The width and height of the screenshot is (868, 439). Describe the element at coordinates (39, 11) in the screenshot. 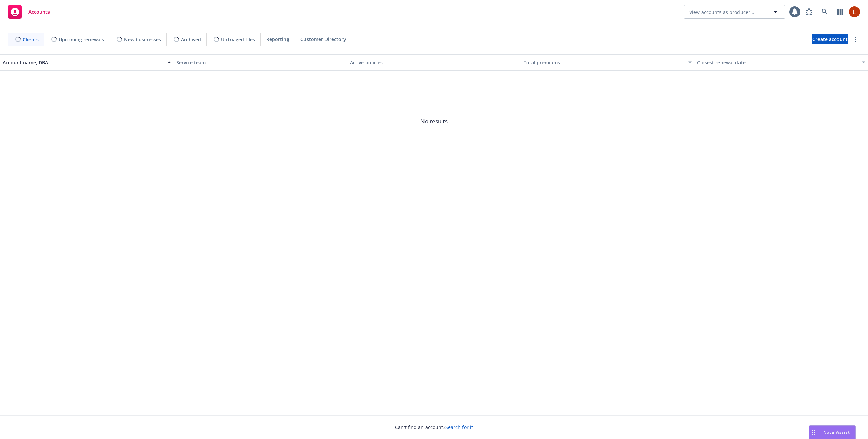

I see `span: Accounts` at that location.